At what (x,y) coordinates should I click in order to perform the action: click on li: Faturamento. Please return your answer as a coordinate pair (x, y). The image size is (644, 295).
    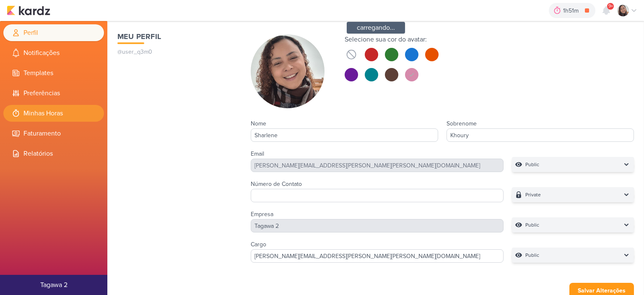
    Looking at the image, I should click on (53, 134).